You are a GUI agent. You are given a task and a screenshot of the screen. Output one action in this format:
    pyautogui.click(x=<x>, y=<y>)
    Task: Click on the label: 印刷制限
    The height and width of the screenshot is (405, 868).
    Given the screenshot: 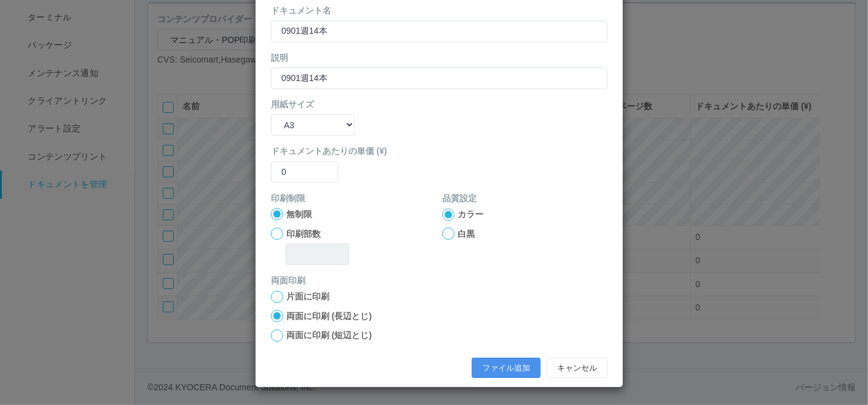 What is the action you would take?
    pyautogui.click(x=288, y=198)
    